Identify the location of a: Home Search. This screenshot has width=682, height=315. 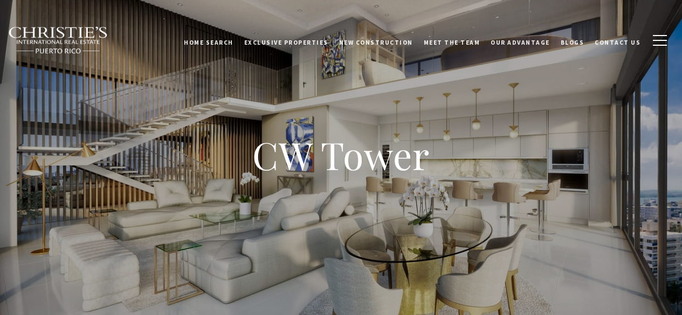
(209, 40).